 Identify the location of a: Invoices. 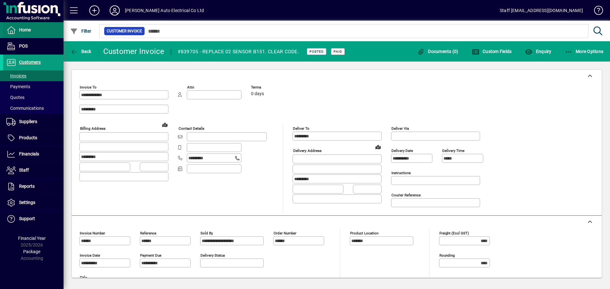
(33, 76).